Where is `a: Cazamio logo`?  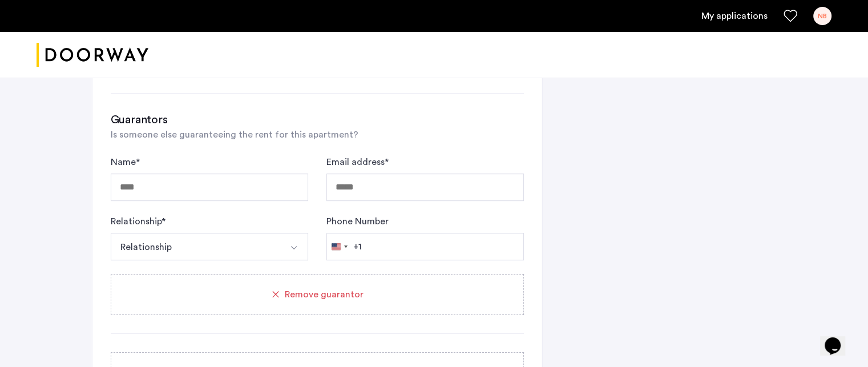
a: Cazamio logo is located at coordinates (93, 55).